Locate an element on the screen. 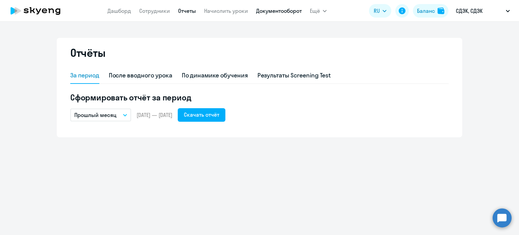 This screenshot has height=235, width=519. span: Ещё is located at coordinates (315, 11).